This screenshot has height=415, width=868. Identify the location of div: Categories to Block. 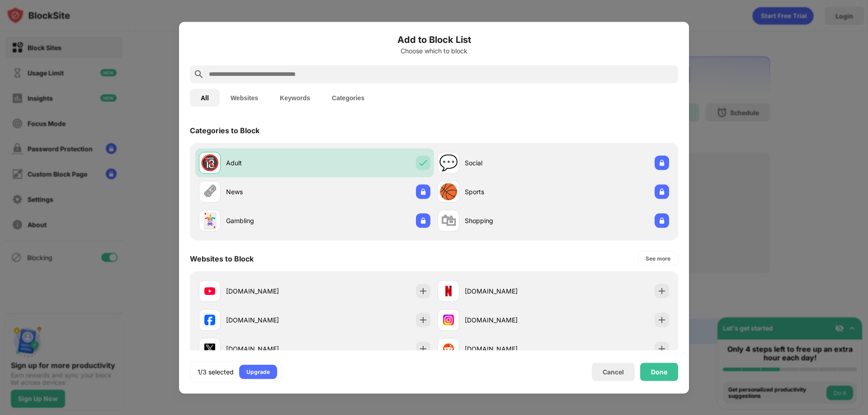
(225, 130).